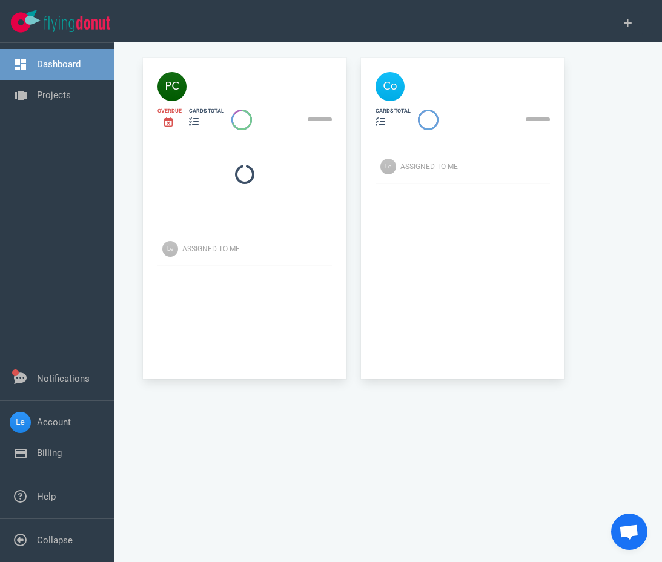  I want to click on a: Notifications, so click(63, 379).